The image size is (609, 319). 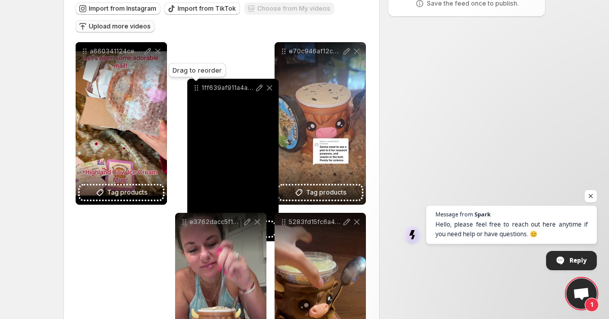 What do you see at coordinates (228, 88) in the screenshot?
I see `p: 1ff639af911a4a8e8527ceed622c7f11HD-1080p-72Mbps-58354985` at bounding box center [228, 88].